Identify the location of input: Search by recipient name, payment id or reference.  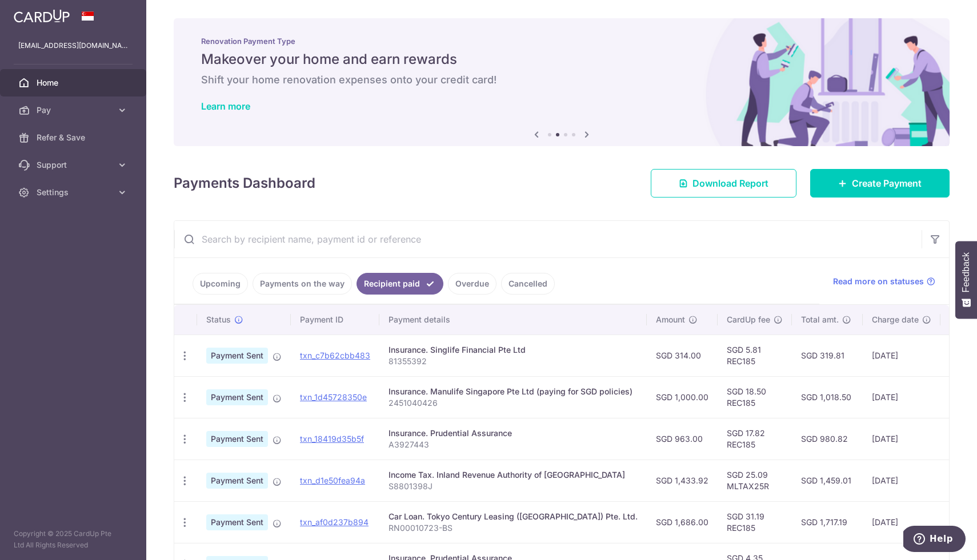
(548, 239).